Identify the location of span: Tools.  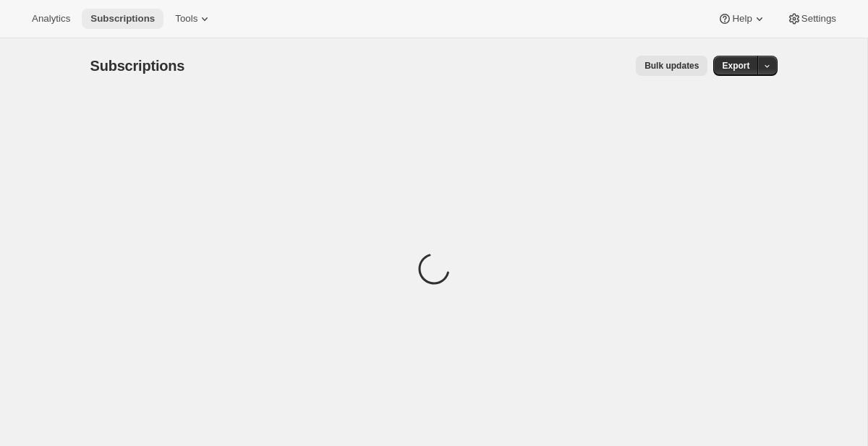
(186, 19).